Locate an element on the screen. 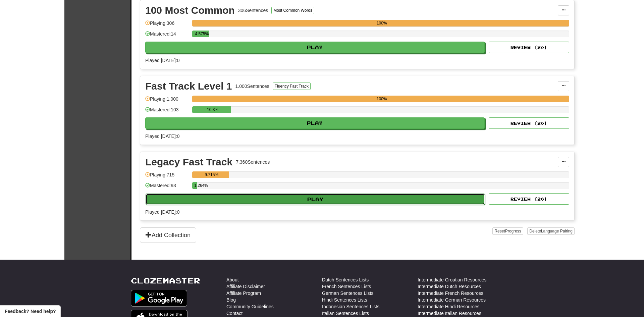  div: 306 Sentences is located at coordinates (253, 10).